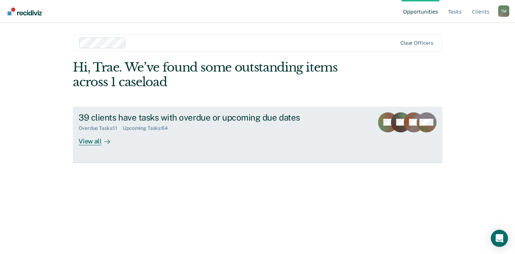  Describe the element at coordinates (500, 238) in the screenshot. I see `div: Open Intercom Messenger` at that location.